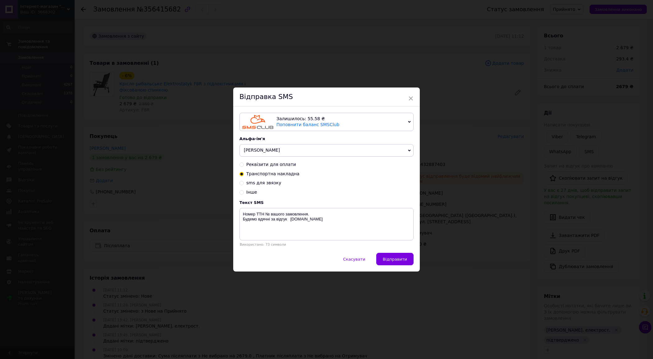 This screenshot has width=653, height=359. I want to click on div: Текст SMS, so click(327, 202).